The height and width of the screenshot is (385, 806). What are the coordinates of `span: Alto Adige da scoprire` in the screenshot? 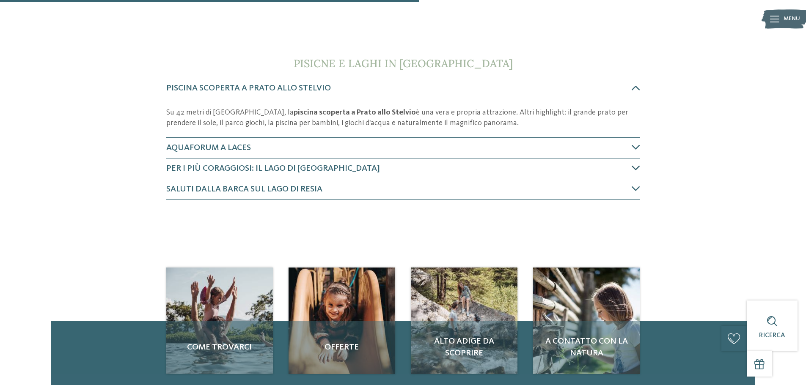 It's located at (464, 348).